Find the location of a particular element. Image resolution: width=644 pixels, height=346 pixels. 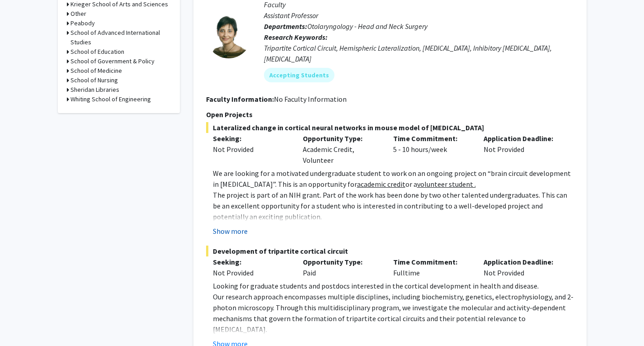

u: volunteer student . is located at coordinates (446, 184).